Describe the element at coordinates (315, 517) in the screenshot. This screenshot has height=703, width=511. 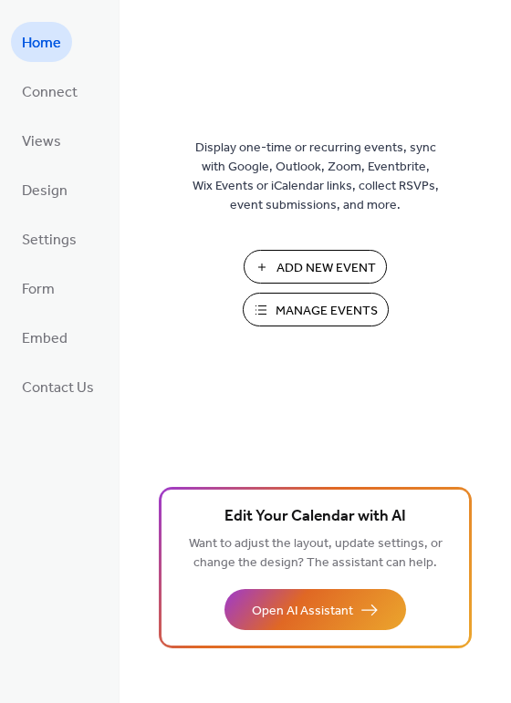
I see `span: Edit Your Calendar with AI` at that location.